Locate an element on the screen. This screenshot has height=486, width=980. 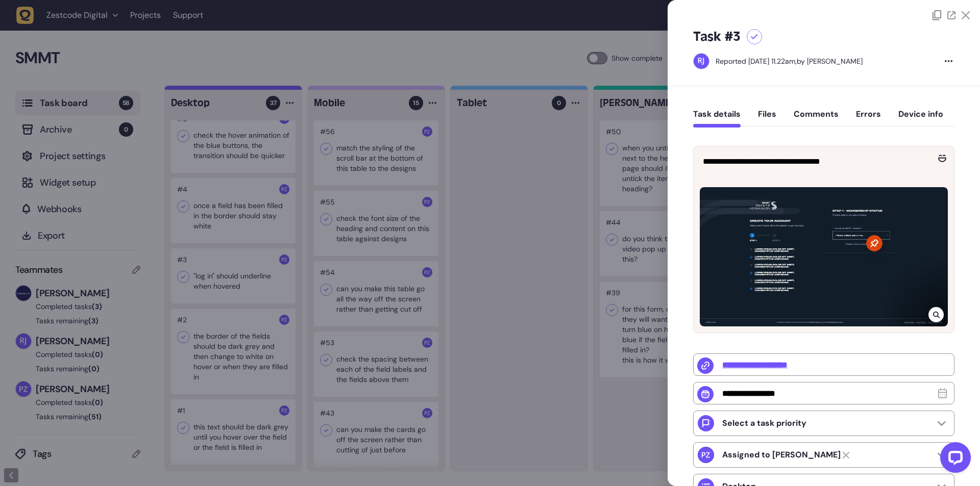
button: Files is located at coordinates (767, 118).